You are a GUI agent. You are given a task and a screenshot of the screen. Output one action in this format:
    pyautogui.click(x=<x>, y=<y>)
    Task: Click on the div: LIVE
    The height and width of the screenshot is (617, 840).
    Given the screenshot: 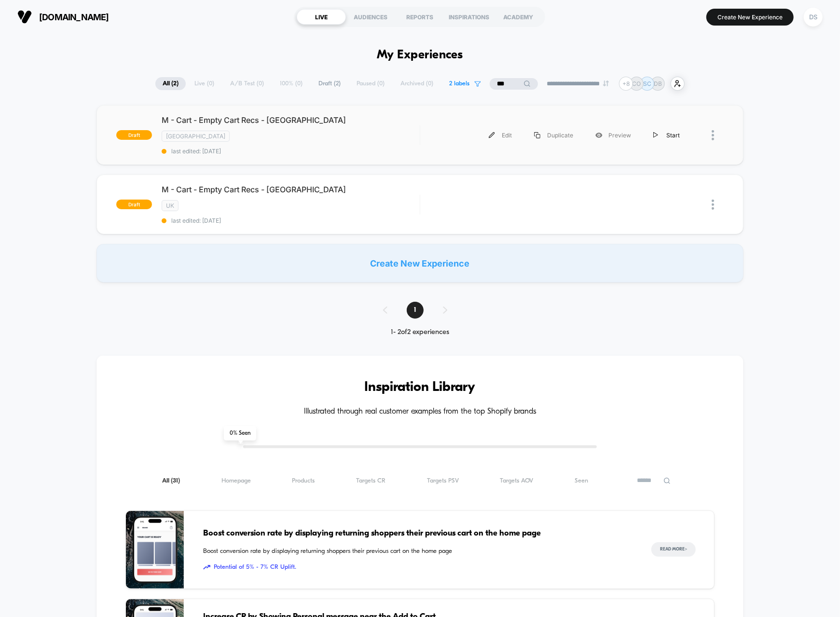 What is the action you would take?
    pyautogui.click(x=321, y=17)
    